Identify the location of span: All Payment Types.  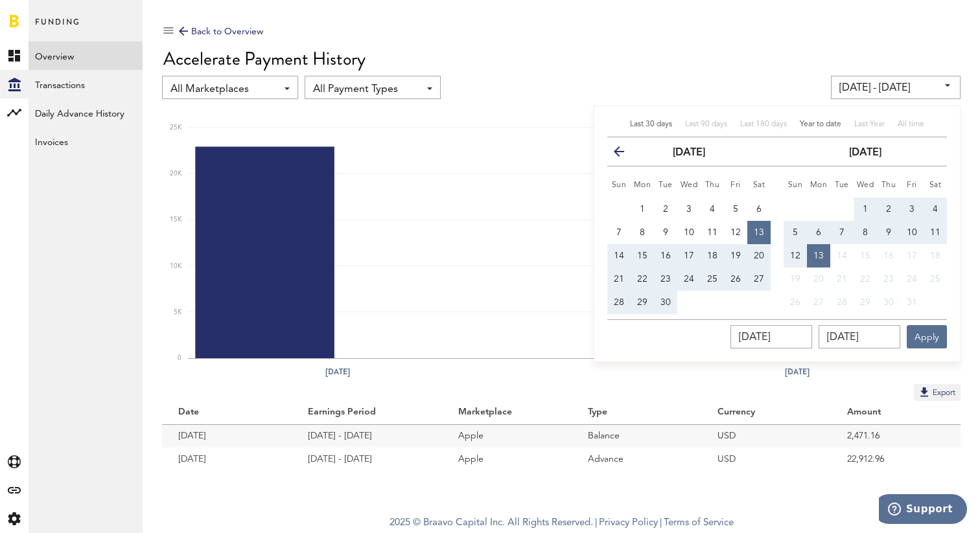
(366, 89).